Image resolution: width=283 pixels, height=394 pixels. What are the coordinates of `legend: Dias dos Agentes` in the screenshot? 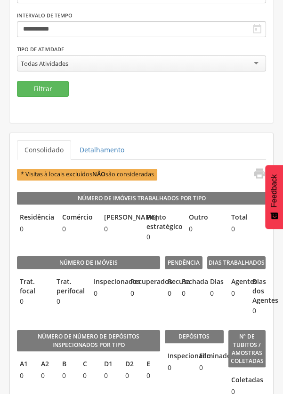 It's located at (257, 291).